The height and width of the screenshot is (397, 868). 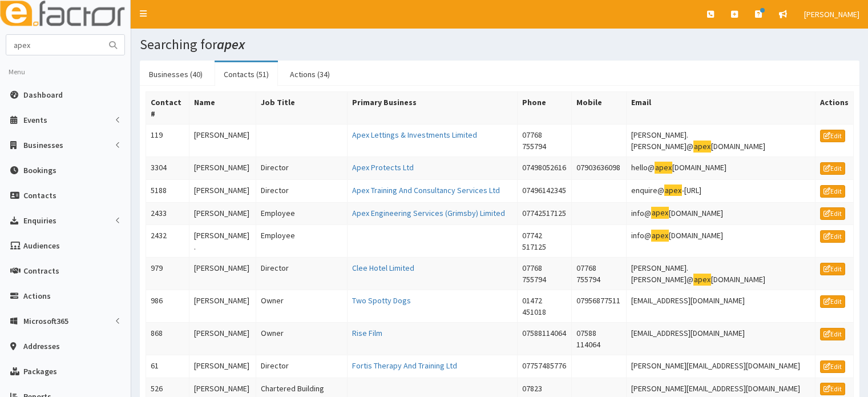 What do you see at coordinates (37, 296) in the screenshot?
I see `span: Actions` at bounding box center [37, 296].